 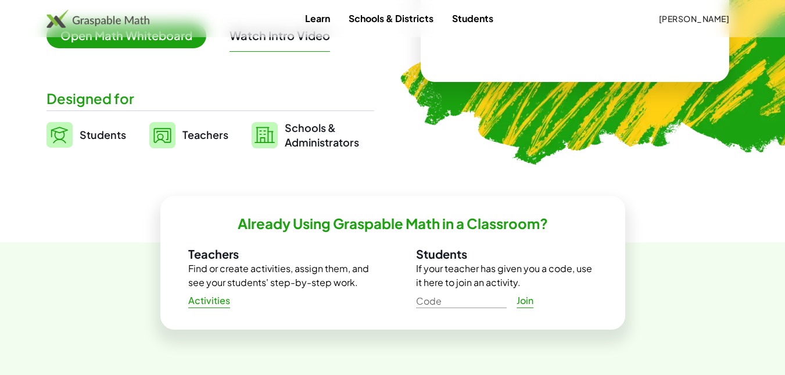 I want to click on a: Schools & Districts, so click(x=391, y=18).